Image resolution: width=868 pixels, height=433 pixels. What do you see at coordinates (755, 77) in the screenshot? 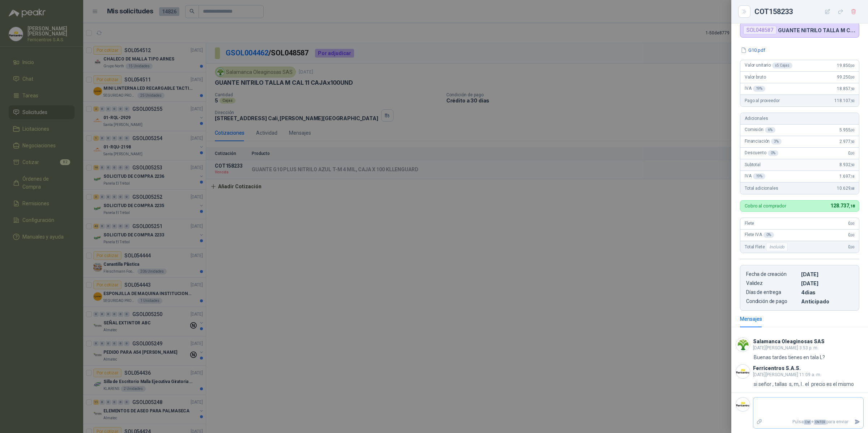
I see `span: Valor bruto` at bounding box center [755, 77].